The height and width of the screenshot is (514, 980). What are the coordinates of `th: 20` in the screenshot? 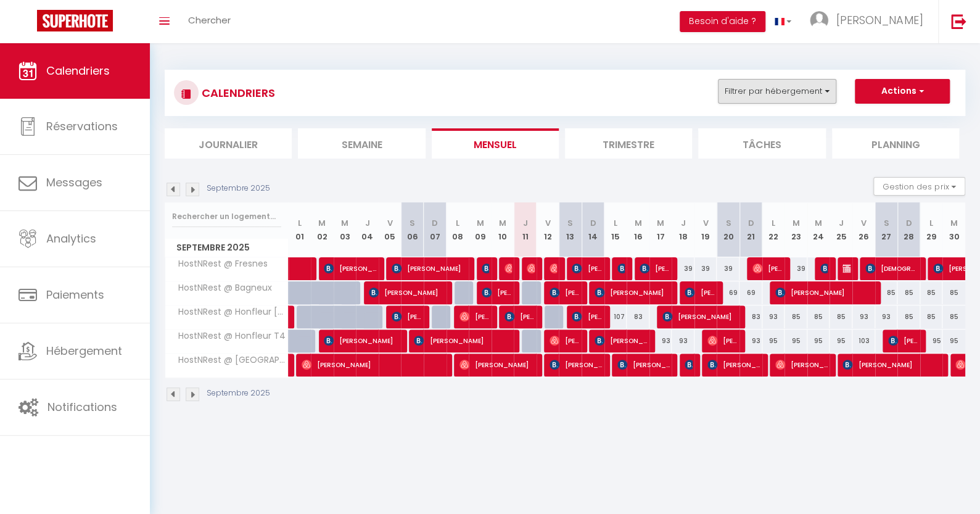 It's located at (728, 230).